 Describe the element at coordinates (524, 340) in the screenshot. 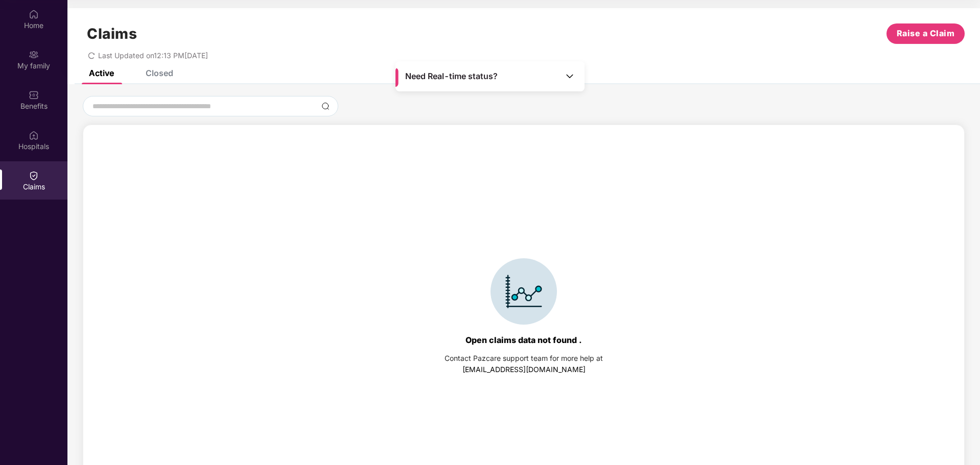

I see `div: Open claims data not found .` at that location.